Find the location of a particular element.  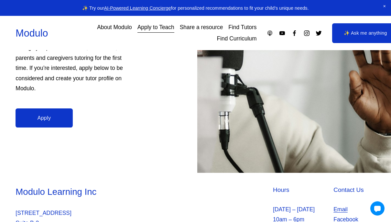

a: Apply to Teach is located at coordinates (156, 27).